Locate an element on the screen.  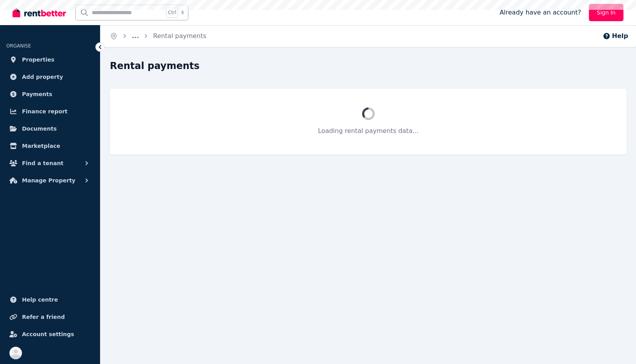
p: Loading rental payments data... is located at coordinates (368, 131).